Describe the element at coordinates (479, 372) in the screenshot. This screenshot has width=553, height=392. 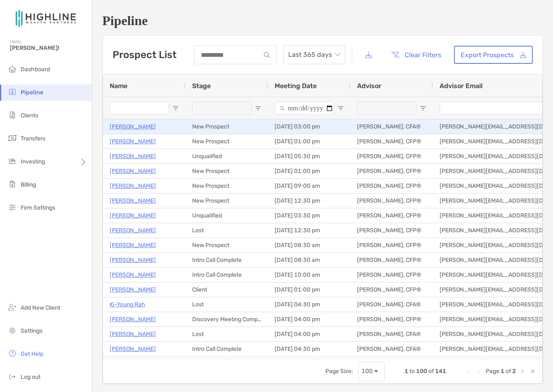
I see `div: Previous Page` at that location.